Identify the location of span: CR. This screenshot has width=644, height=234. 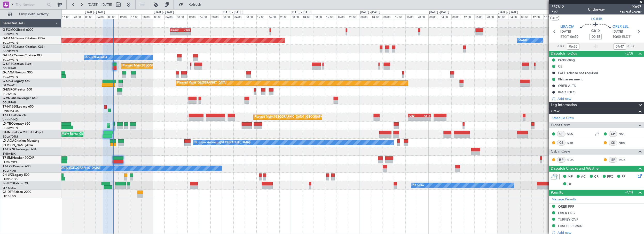
(596, 177).